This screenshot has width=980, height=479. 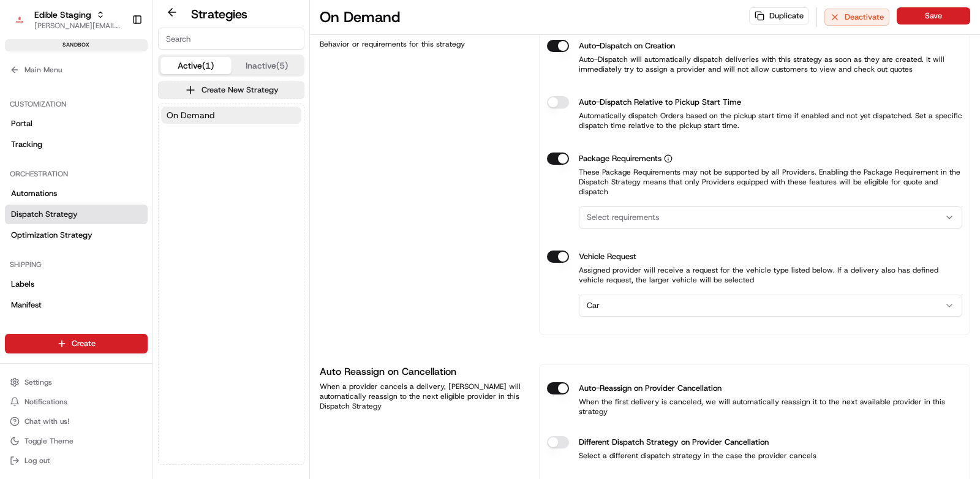 I want to click on span: Main Menu, so click(x=43, y=70).